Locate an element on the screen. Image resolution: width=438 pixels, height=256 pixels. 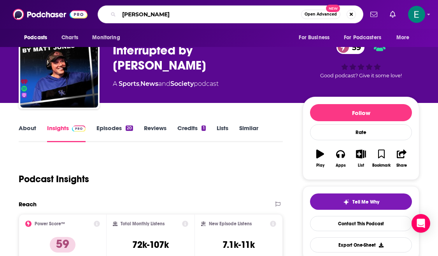
div: 1 is located at coordinates (203, 128).